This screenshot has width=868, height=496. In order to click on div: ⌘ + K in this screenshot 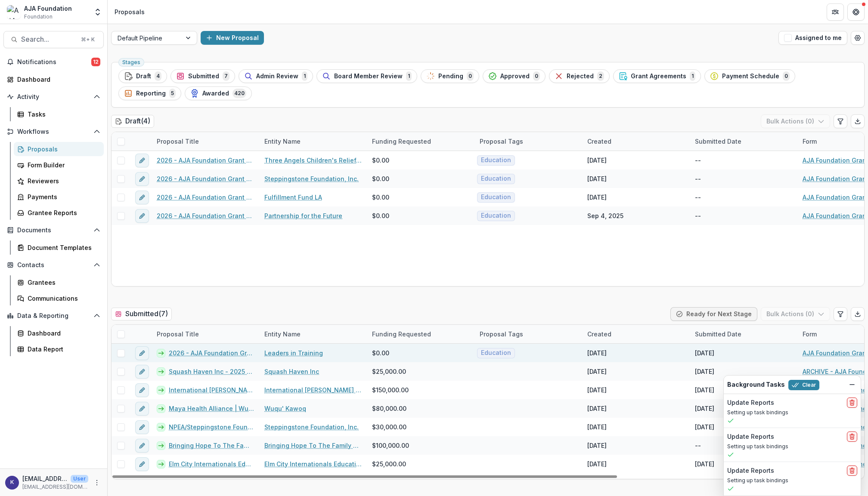, I will do `click(88, 39)`.